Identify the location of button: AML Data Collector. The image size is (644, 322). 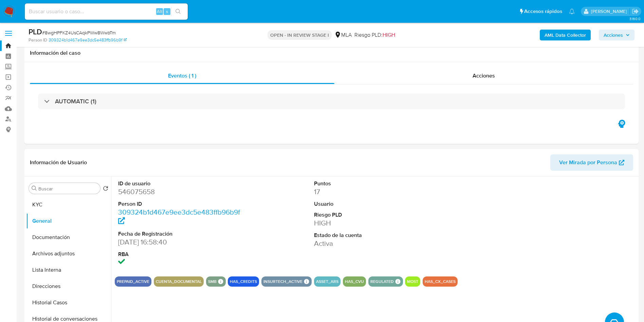
(565, 35).